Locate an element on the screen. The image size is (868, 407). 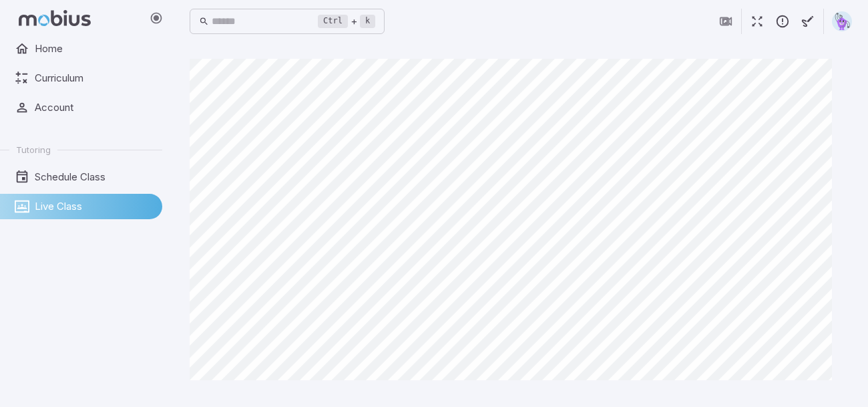
button: Report an Issue is located at coordinates (783, 21).